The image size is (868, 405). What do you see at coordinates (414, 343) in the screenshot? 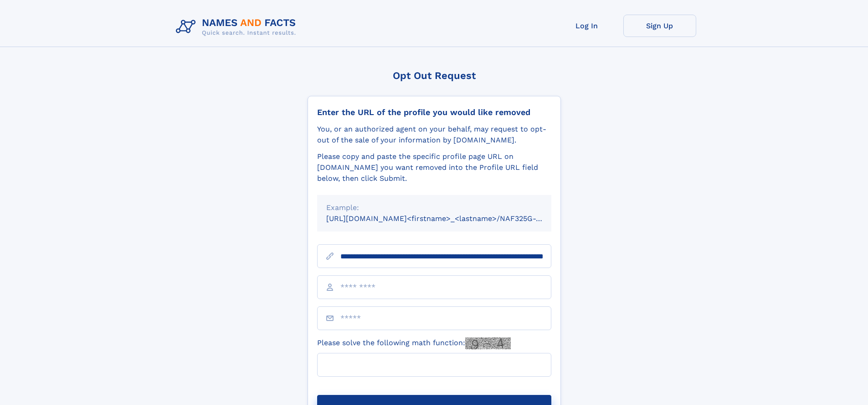
I see `label: Please solve the following math function:` at bounding box center [414, 343].